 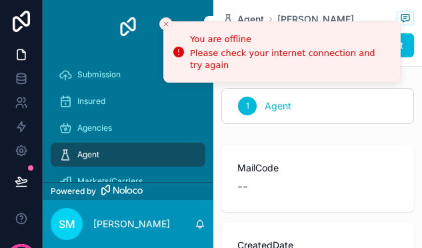 I want to click on span: 1, so click(x=248, y=106).